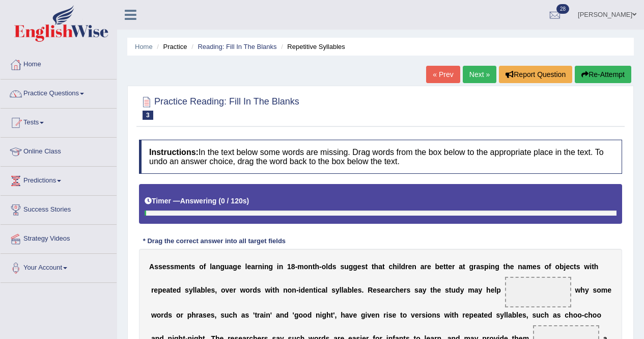 The image size is (644, 339). Describe the element at coordinates (538, 292) in the screenshot. I see `span: Drop target` at that location.